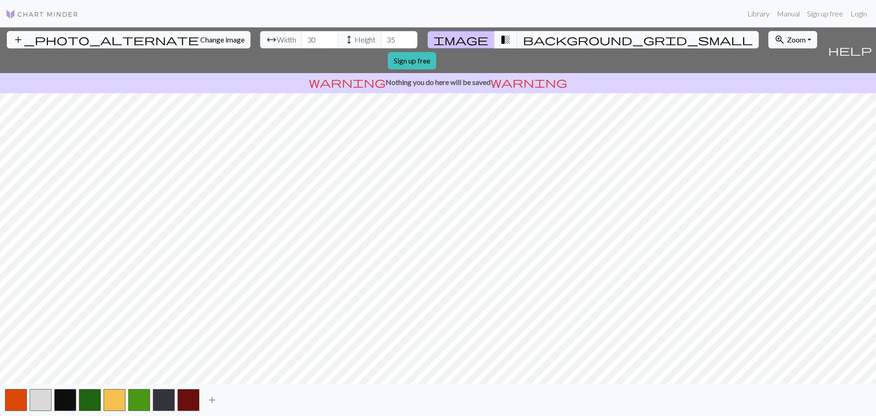 The width and height of the screenshot is (876, 416). I want to click on span: height, so click(349, 40).